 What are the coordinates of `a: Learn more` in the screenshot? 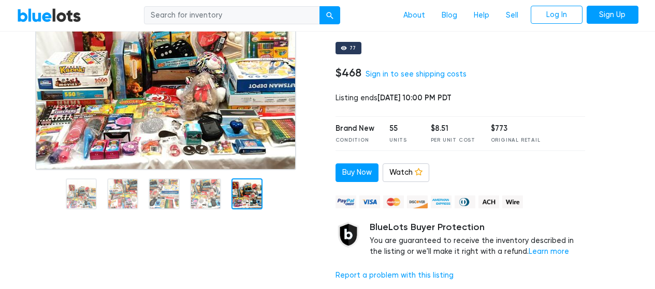 It's located at (549, 252).